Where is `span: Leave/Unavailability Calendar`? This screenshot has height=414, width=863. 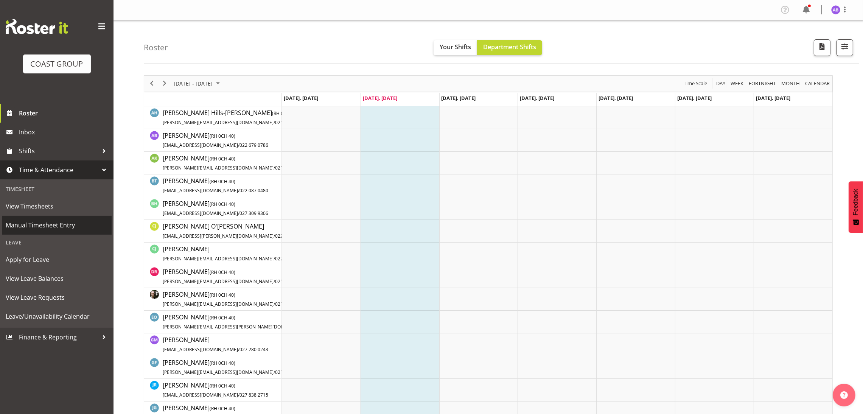 span: Leave/Unavailability Calendar is located at coordinates (57, 316).